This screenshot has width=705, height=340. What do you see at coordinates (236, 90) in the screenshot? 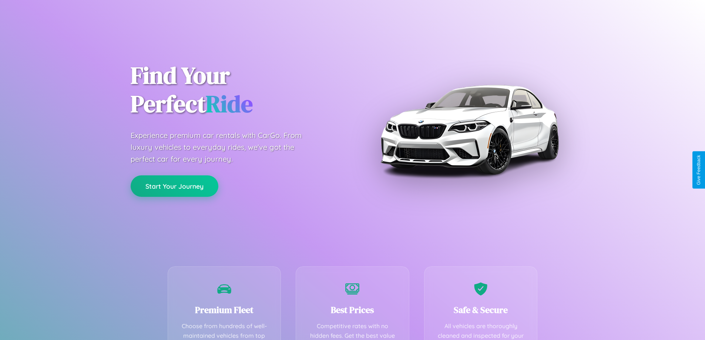
I see `h1: Find Your Perfect` at bounding box center [236, 90].